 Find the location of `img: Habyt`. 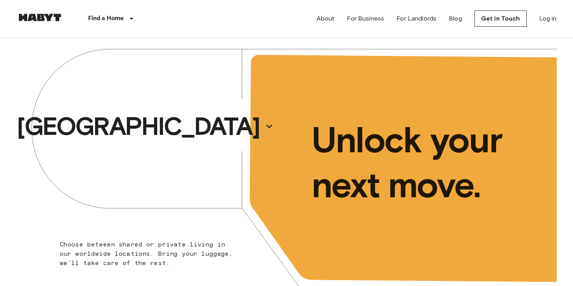

img: Habyt is located at coordinates (40, 17).